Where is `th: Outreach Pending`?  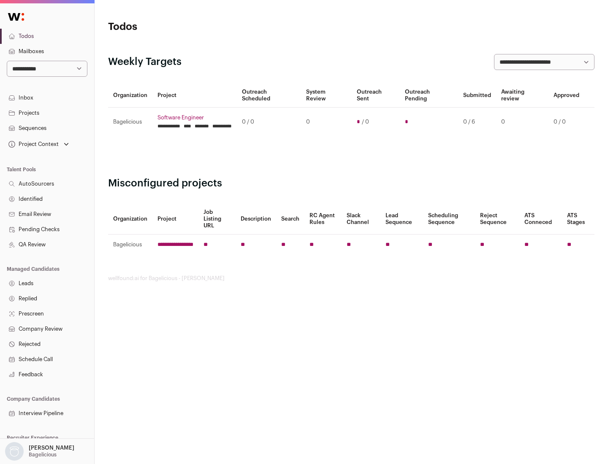
th: Outreach Pending is located at coordinates (428, 95).